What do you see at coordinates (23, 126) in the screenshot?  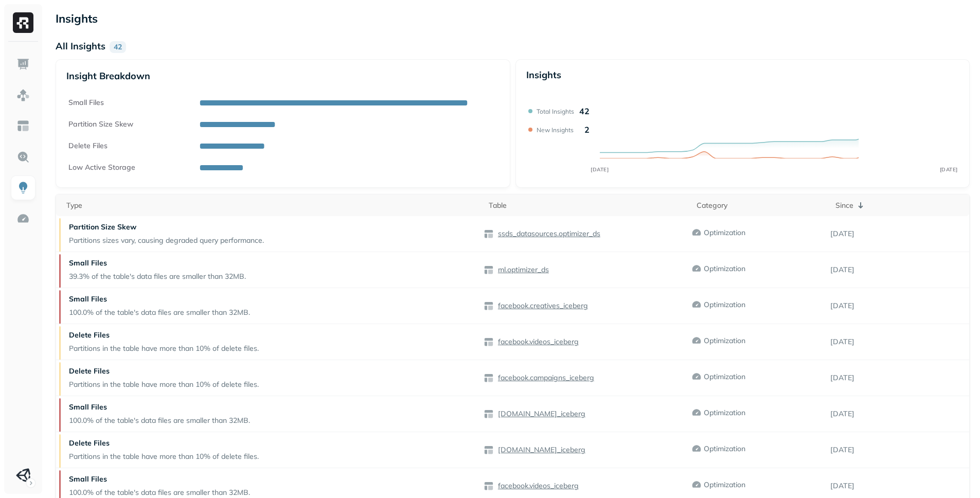 I see `img: Asset Explorer` at bounding box center [23, 126].